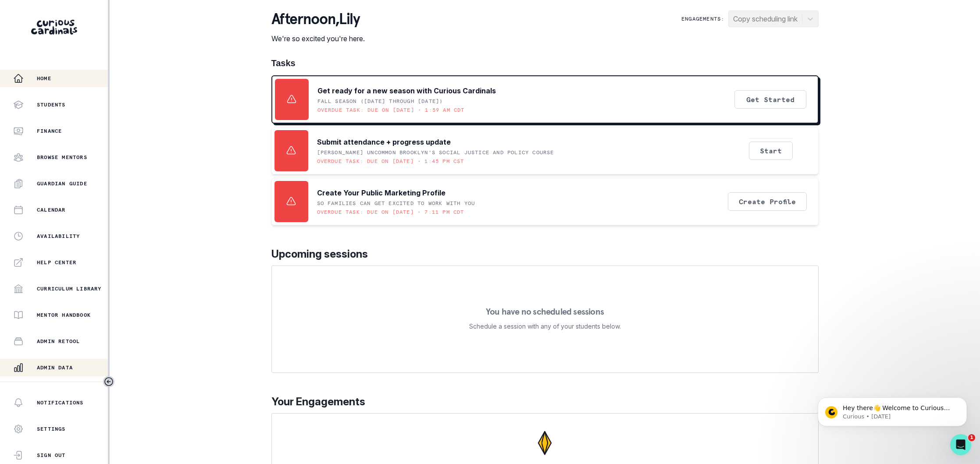 The image size is (980, 464). I want to click on p: Submit attendance + progress update, so click(383, 142).